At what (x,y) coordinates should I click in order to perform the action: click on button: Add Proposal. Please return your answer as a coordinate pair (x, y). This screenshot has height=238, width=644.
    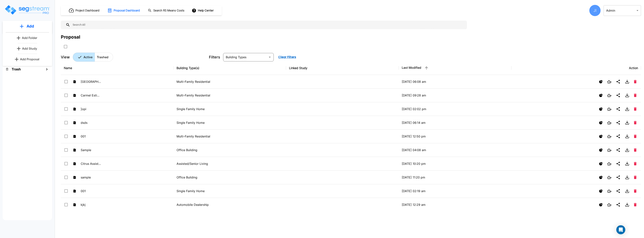
    Looking at the image, I should click on (27, 59).